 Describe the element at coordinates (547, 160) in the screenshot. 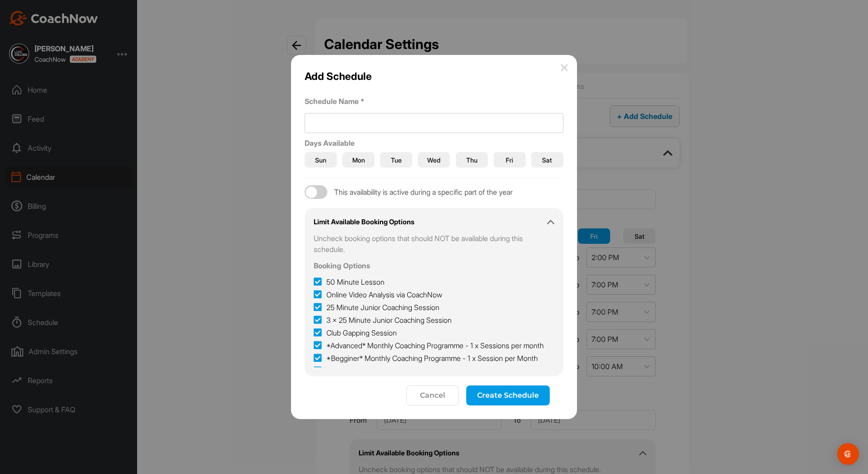

I see `button: Sat` at that location.